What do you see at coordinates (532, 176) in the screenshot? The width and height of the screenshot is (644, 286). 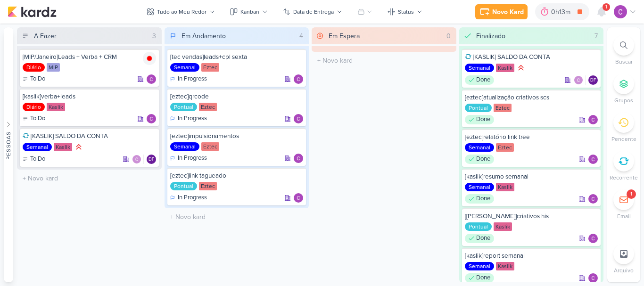 I see `div: [kaslik]resumo semanal` at bounding box center [532, 176].